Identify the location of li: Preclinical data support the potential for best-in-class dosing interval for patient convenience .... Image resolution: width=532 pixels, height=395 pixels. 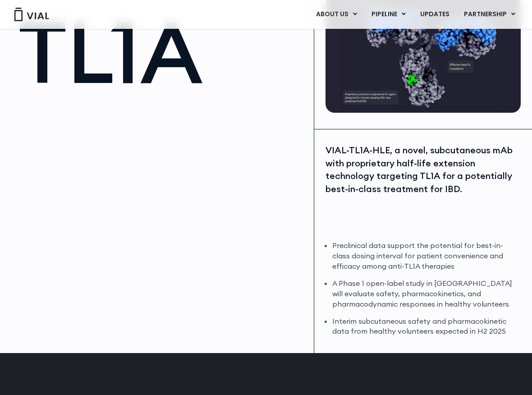
(426, 256).